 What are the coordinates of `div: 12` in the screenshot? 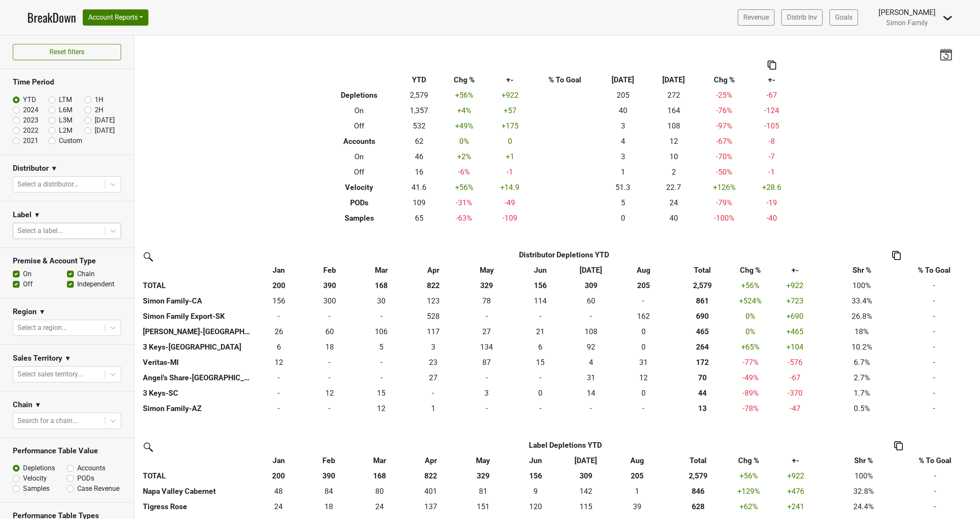 It's located at (278, 363).